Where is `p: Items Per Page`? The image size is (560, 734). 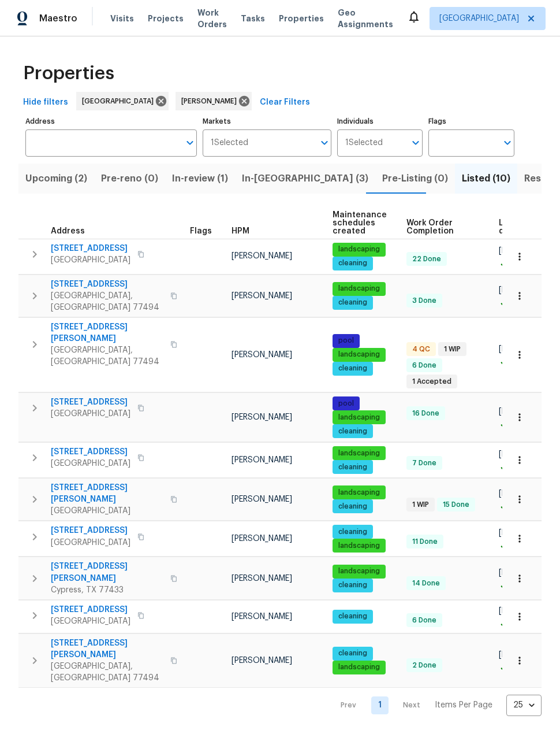
p: Items Per Page is located at coordinates (464, 705).